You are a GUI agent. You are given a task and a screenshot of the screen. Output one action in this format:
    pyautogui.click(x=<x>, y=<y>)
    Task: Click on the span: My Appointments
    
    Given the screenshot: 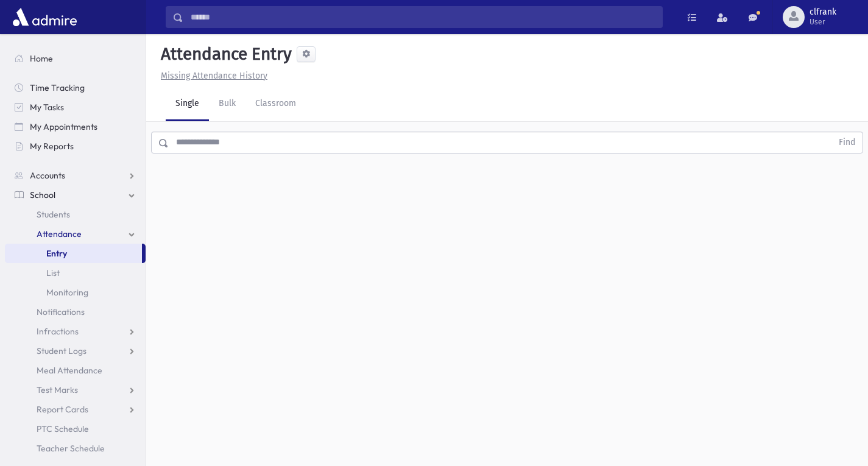 What is the action you would take?
    pyautogui.click(x=63, y=127)
    